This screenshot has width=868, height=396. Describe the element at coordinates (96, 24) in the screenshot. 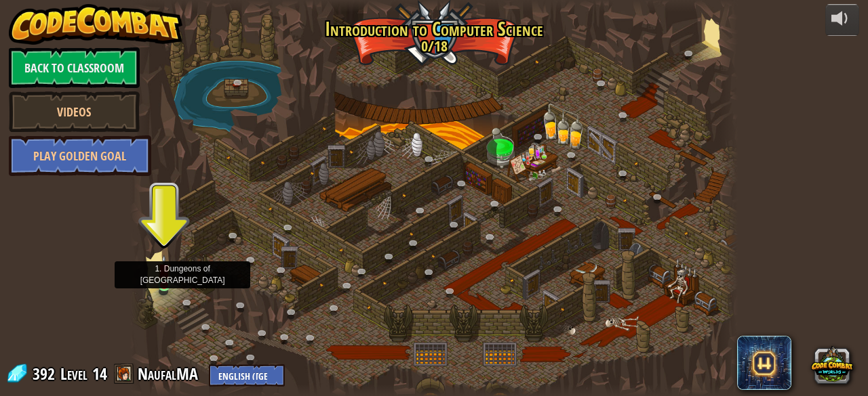

I see `img: CodeCombat - Learn how to code by playing a game` at that location.